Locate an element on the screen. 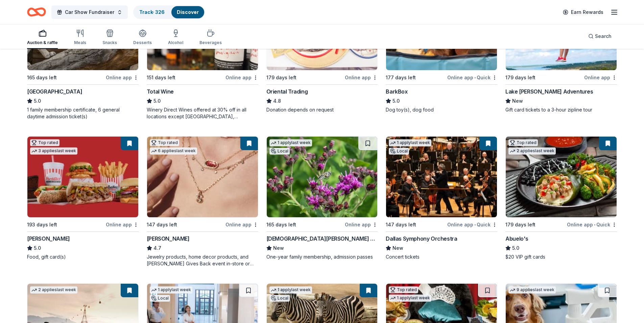 Image resolution: width=644 pixels, height=323 pixels. div: Abuelo's is located at coordinates (517, 239).